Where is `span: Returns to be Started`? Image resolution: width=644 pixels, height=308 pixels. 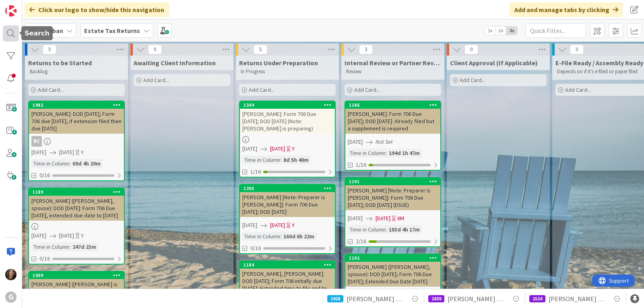 span: Returns to be Started is located at coordinates (60, 63).